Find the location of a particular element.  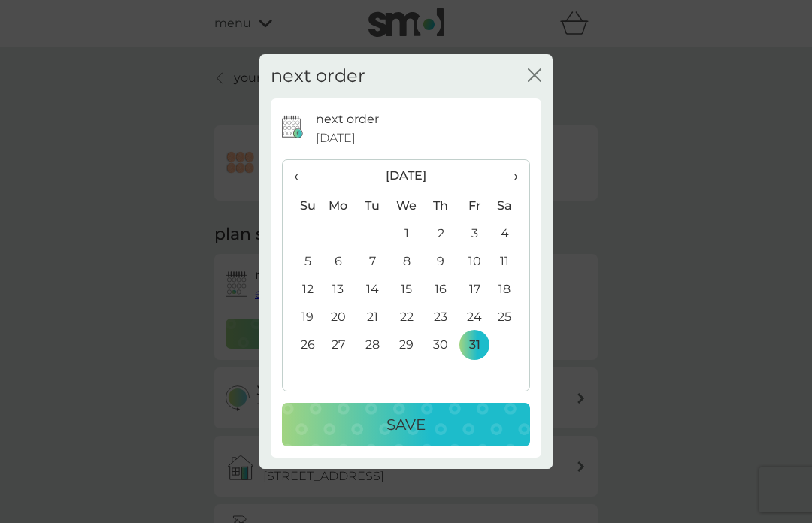

td: 5 is located at coordinates (301, 262).